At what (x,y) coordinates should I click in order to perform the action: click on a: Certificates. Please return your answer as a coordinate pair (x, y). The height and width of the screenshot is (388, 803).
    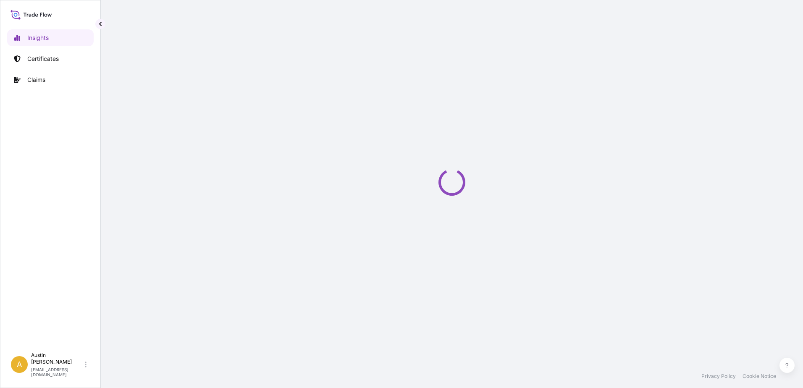
    Looking at the image, I should click on (50, 59).